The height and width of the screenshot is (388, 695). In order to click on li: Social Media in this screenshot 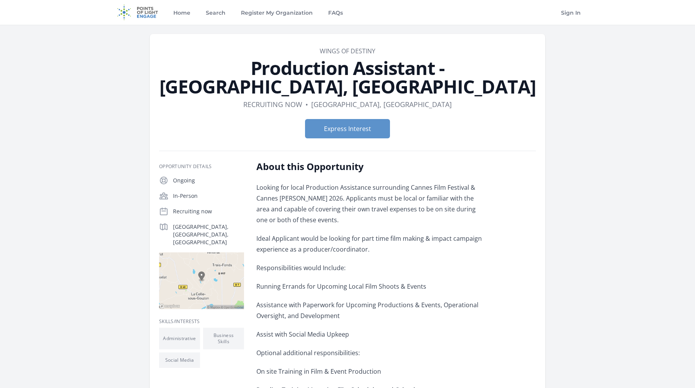, I will do `click(180, 360)`.